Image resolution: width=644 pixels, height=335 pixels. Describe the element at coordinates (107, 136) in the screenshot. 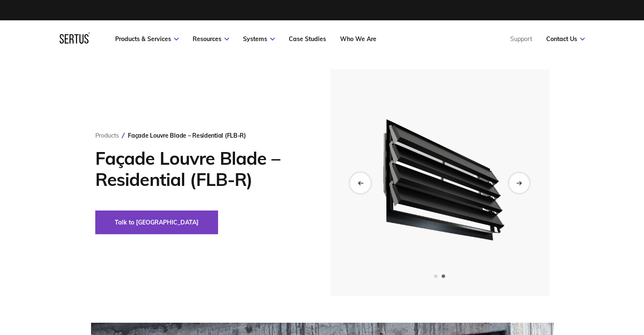

I see `a: Products` at that location.